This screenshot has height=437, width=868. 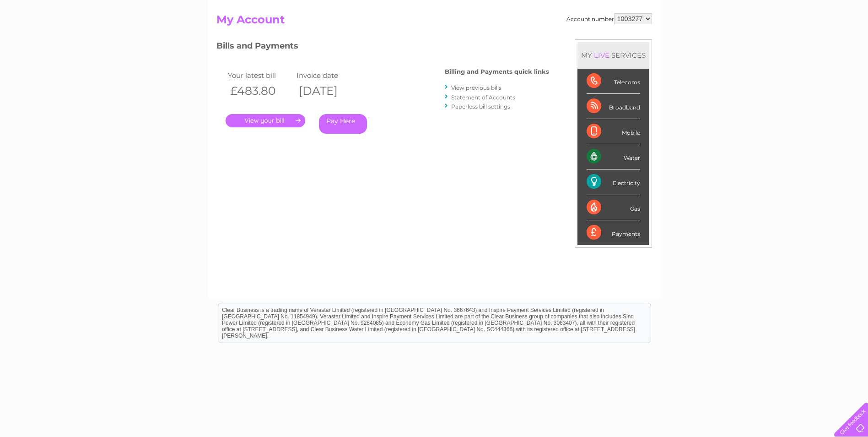 What do you see at coordinates (613, 81) in the screenshot?
I see `div: Telecoms` at bounding box center [613, 81].